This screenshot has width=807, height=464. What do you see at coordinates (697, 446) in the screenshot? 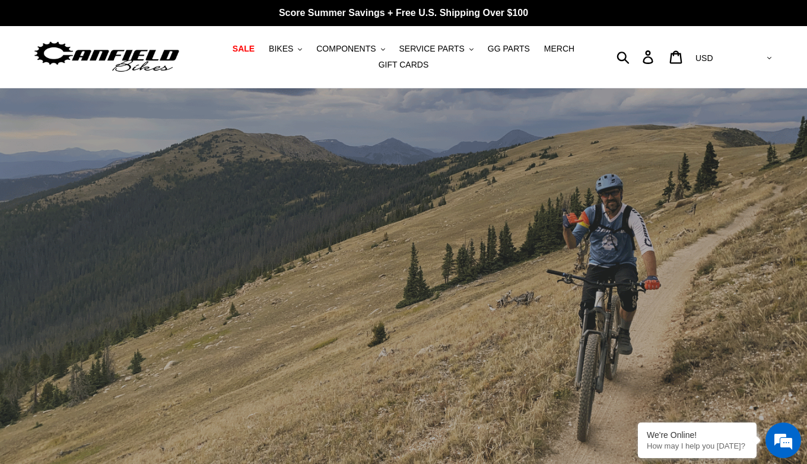
I see `p: How may I help you today?` at bounding box center [697, 446].